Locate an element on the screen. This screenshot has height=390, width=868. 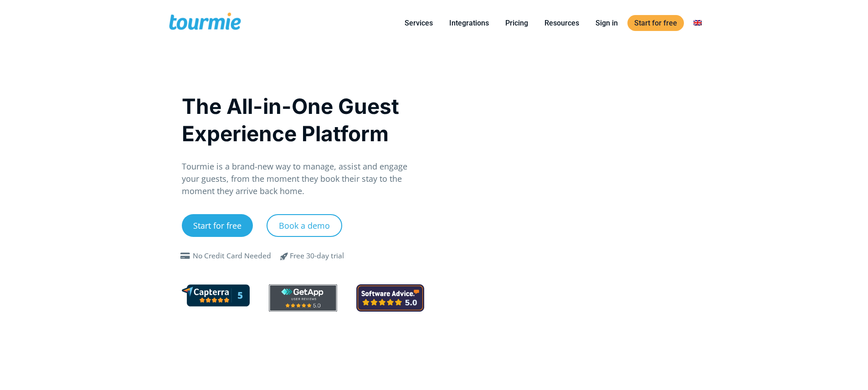
a: Services is located at coordinates (419, 23).